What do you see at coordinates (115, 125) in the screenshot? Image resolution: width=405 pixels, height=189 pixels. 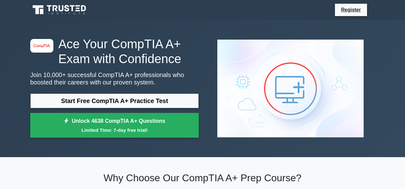 I see `a: Unlock 4638 CompTIA A+ QuestionsLimited Time: 7-day free trial!` at bounding box center [115, 125].